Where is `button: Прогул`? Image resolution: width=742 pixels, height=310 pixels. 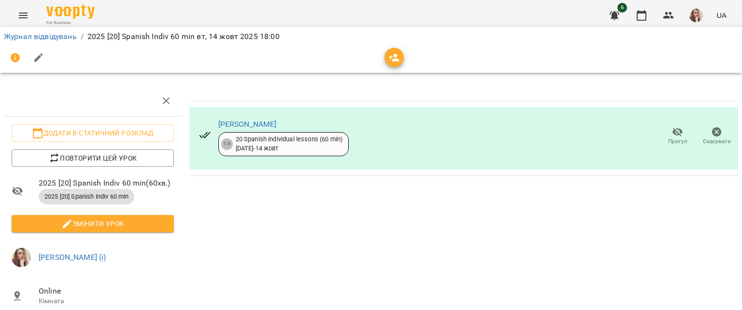 button: Прогул is located at coordinates (677, 137).